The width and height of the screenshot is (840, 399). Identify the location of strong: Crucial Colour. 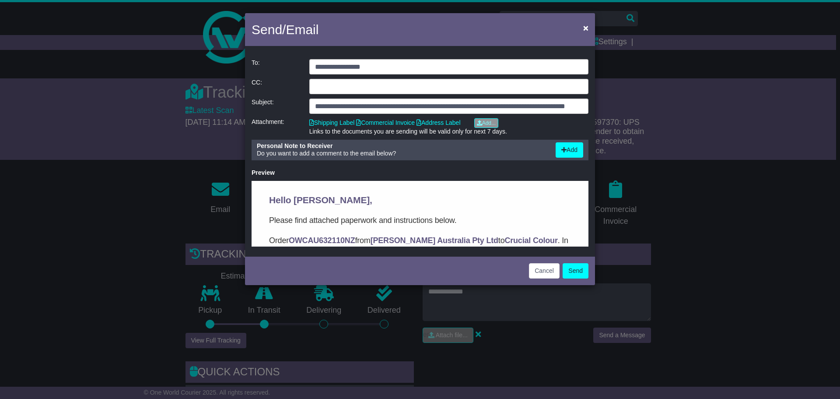
(279, 60).